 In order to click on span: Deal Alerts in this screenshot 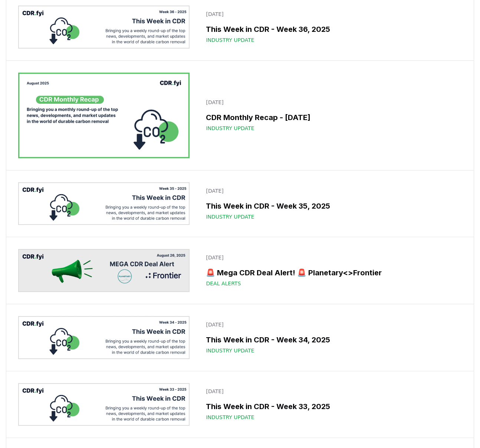, I will do `click(223, 283)`.